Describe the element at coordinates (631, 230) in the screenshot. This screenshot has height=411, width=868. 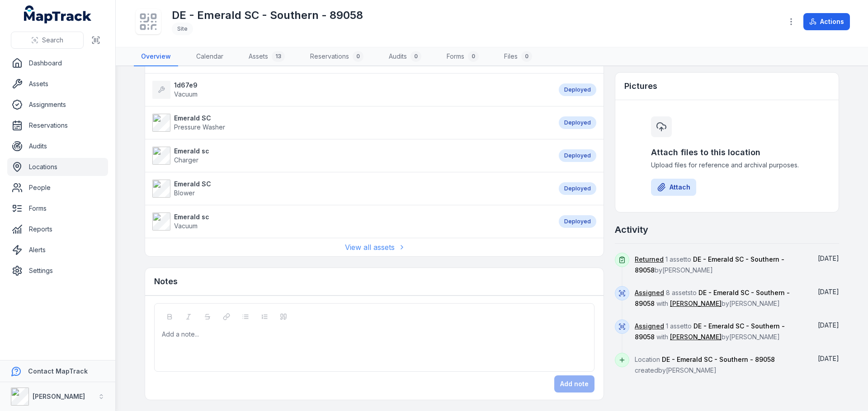
I see `h2: Activity` at that location.